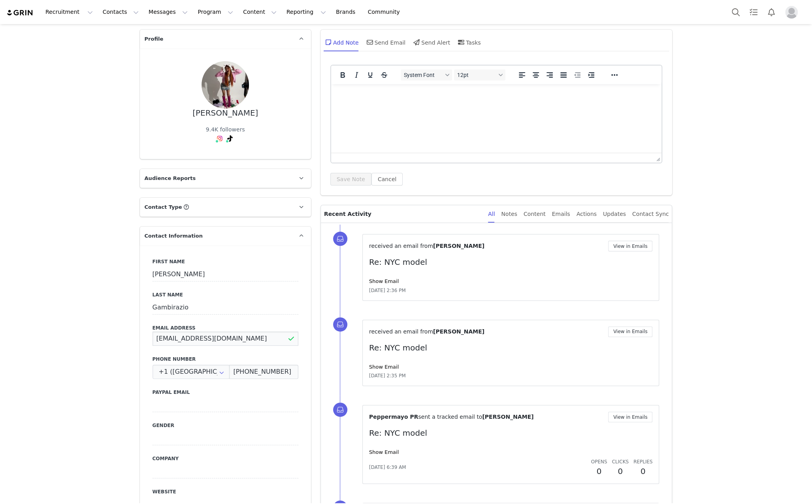 This screenshot has width=812, height=504. I want to click on label: First Name, so click(226, 261).